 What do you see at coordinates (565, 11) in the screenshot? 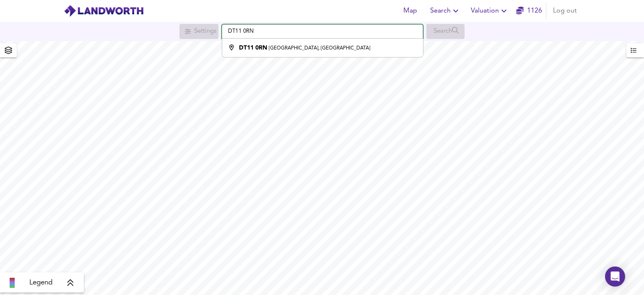
I see `span: Log out` at bounding box center [565, 11].